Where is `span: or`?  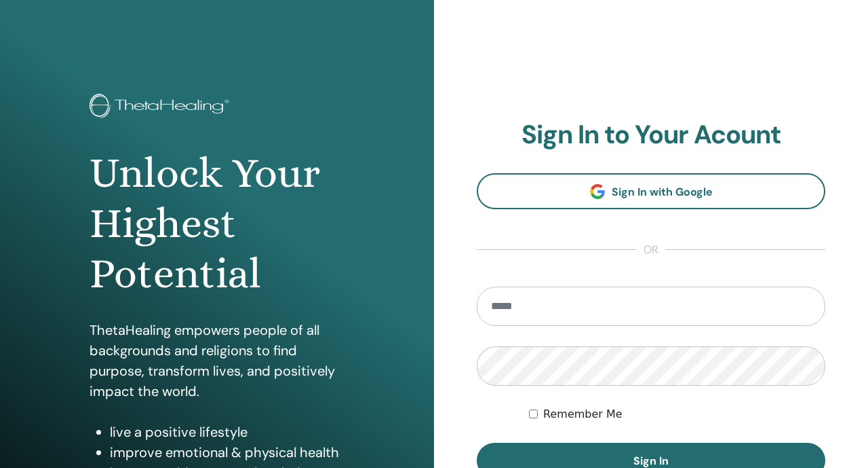 span: or is located at coordinates (651, 250).